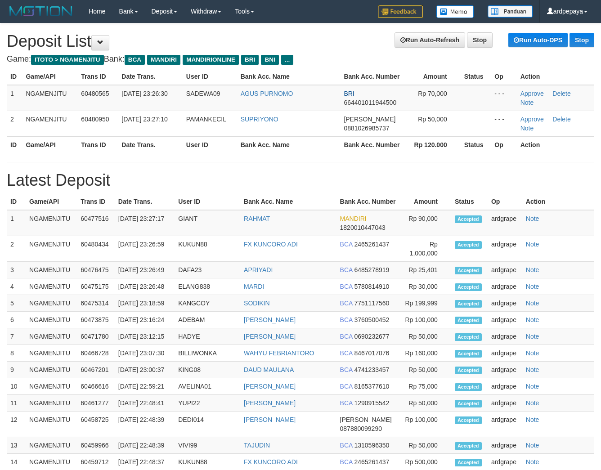 The image size is (601, 470). What do you see at coordinates (361, 429) in the screenshot?
I see `span: 087880099290` at bounding box center [361, 429].